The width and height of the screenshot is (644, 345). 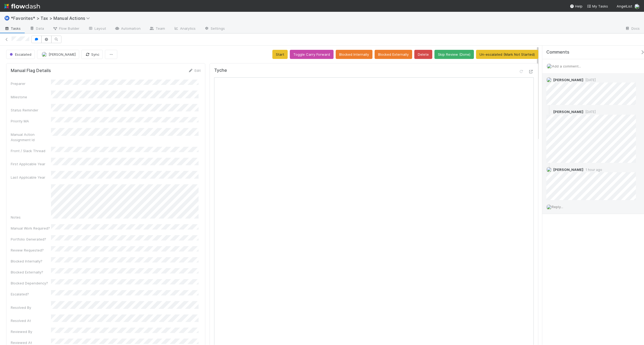 What do you see at coordinates (66, 29) in the screenshot?
I see `span: Flow Builder` at bounding box center [66, 29].